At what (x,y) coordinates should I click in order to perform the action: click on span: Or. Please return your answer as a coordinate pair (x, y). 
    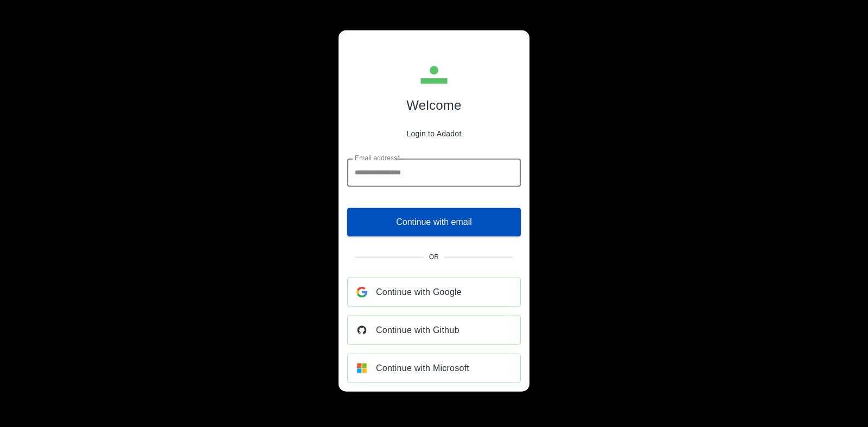
    Looking at the image, I should click on (434, 256).